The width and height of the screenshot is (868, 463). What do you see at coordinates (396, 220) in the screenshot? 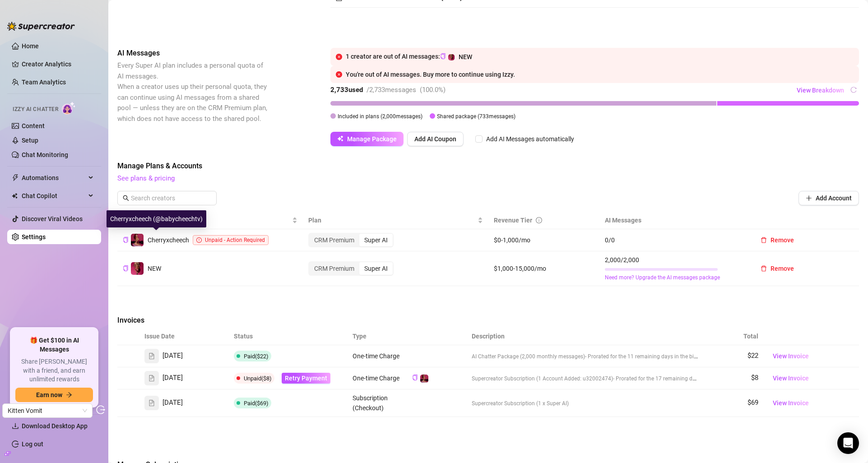
I see `th: Plan` at bounding box center [396, 220].